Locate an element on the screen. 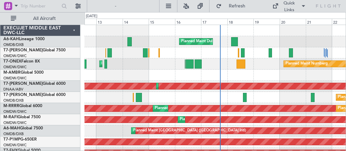 The image size is (346, 151). input: Trip Number is located at coordinates (40, 6).